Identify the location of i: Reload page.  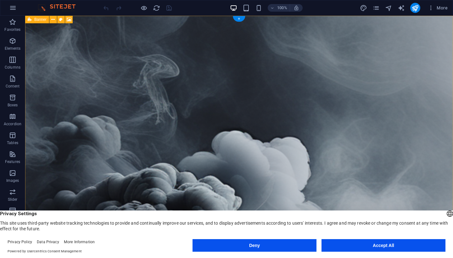
(156, 8).